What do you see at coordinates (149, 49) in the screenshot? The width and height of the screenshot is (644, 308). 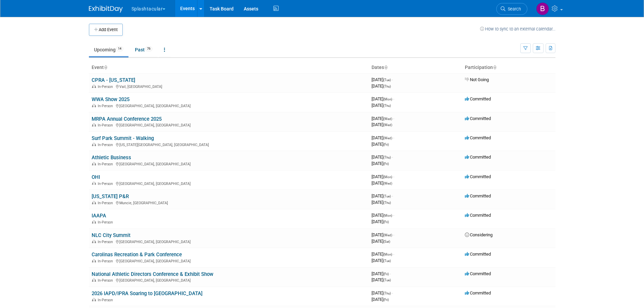 I see `span: 76` at bounding box center [149, 49].